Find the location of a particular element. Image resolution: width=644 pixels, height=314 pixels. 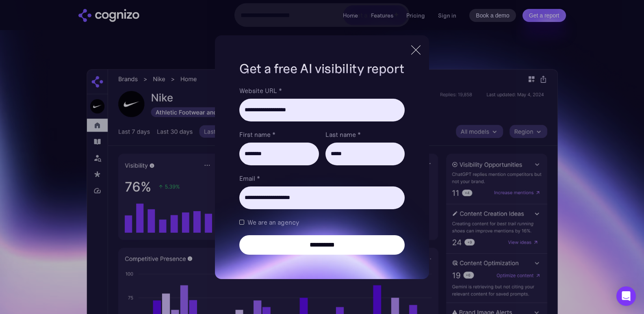

label: Website URL * is located at coordinates (322, 91).